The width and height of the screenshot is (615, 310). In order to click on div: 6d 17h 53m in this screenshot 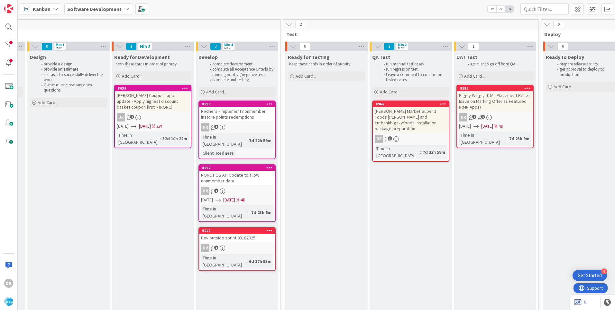, I will do `click(260, 261)`.